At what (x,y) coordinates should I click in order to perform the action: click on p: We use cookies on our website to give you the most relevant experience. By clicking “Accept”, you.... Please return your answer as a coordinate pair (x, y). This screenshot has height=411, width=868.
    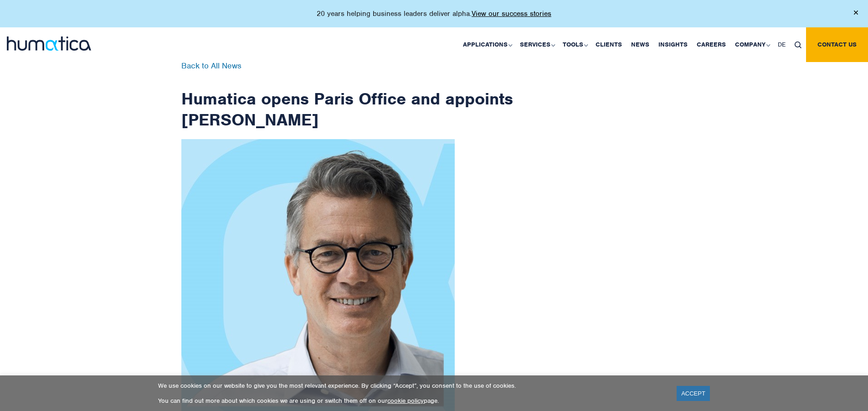
    Looking at the image, I should click on (411, 385).